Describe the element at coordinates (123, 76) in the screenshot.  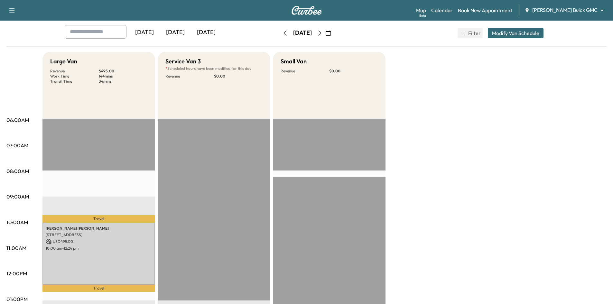
I see `p: 144 mins` at that location.